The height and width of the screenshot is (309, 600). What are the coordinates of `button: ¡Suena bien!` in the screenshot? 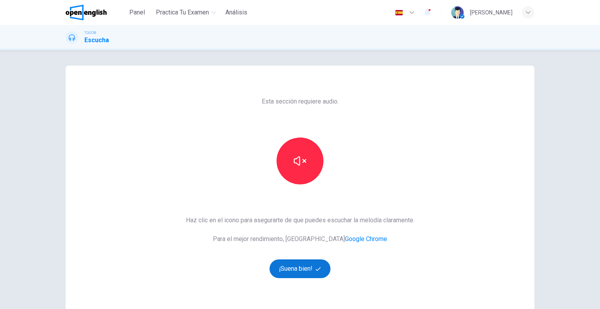 It's located at (300, 269).